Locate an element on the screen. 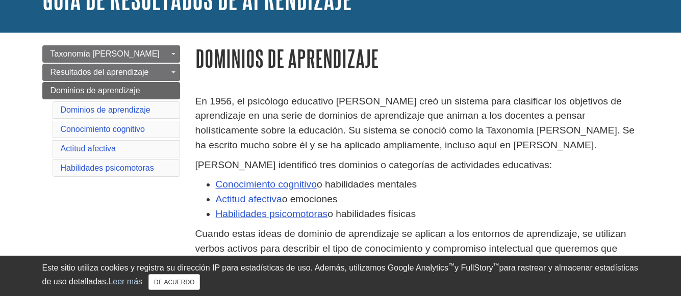 The image size is (681, 296). font: o emociones is located at coordinates (309, 199).